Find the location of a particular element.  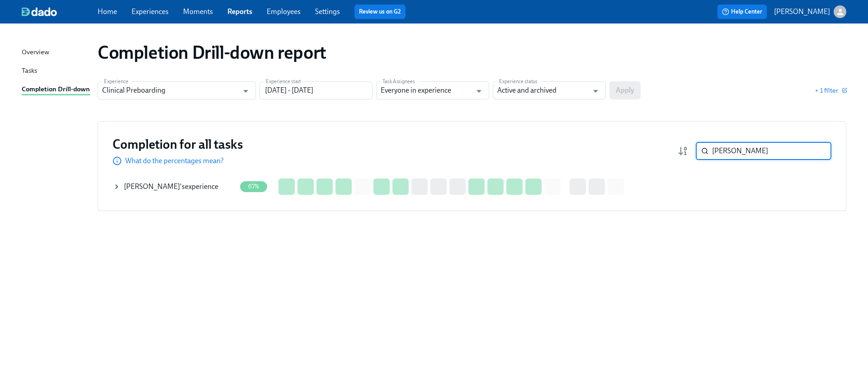

a: Overview is located at coordinates (56, 52).